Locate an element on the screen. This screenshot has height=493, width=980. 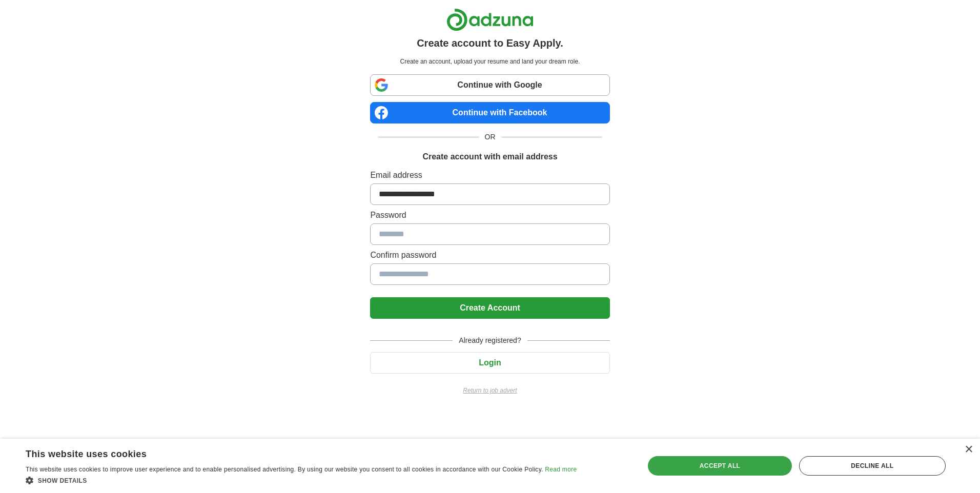
img: Adzuna logo is located at coordinates (490, 19).